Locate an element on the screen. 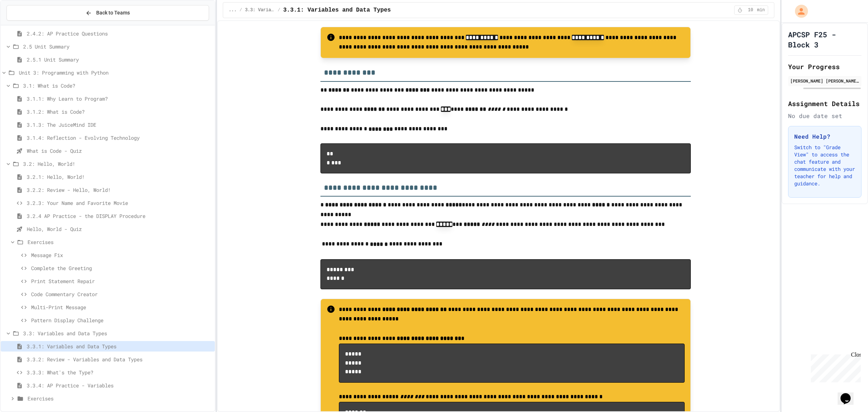 This screenshot has width=868, height=412. div: No due date set is located at coordinates (825, 116).